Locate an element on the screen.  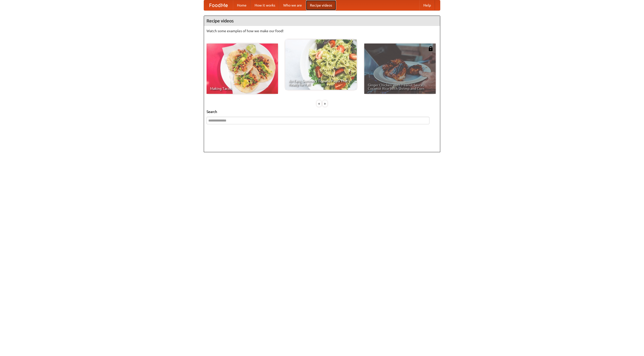
a: Recipe videos is located at coordinates (321, 5).